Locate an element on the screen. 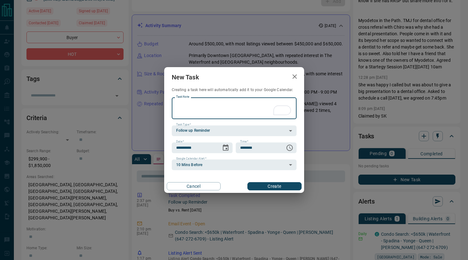  button: Create is located at coordinates (274, 186).